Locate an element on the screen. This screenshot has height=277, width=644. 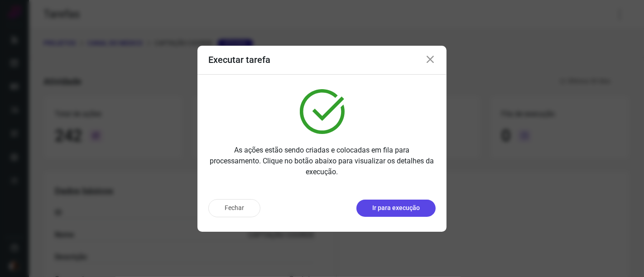
img: verified.svg is located at coordinates (322, 111).